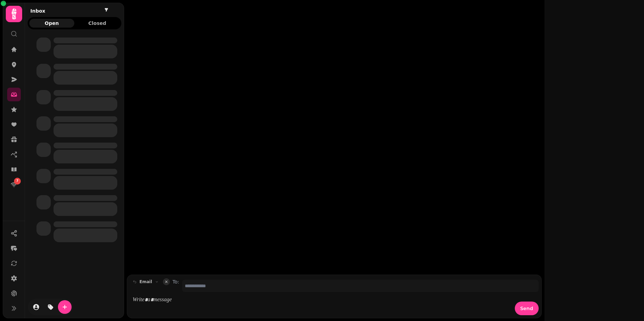 This screenshot has height=321, width=644. I want to click on button: create-convo, so click(65, 307).